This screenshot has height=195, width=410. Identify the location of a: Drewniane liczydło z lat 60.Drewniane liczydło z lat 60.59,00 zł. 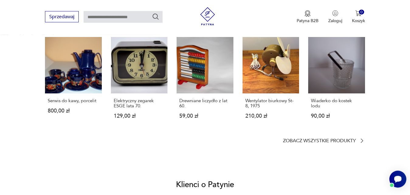
(205, 84).